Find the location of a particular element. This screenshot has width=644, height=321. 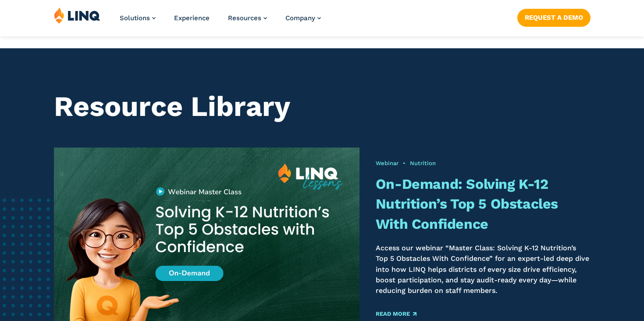

span: Solutions is located at coordinates (134, 18).